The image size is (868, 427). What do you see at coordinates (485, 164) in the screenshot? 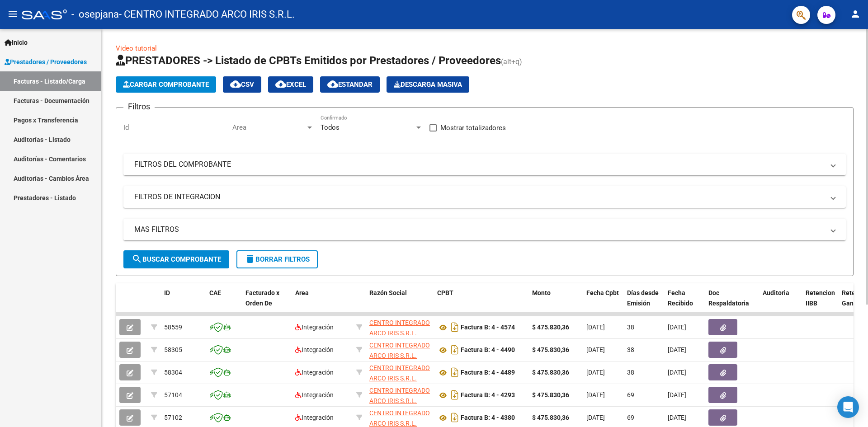
I see `mat-expansion-panel-header: FILTROS DEL COMPROBANTE` at bounding box center [485, 164].